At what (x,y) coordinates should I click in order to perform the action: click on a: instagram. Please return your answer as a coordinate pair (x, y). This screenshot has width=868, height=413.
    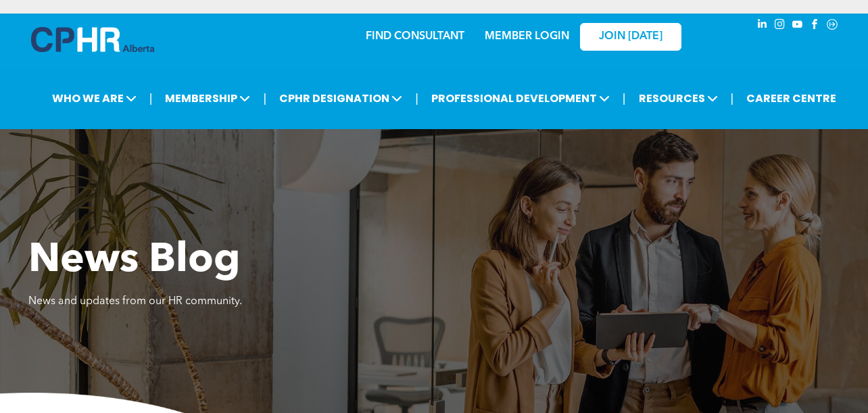
    Looking at the image, I should click on (779, 26).